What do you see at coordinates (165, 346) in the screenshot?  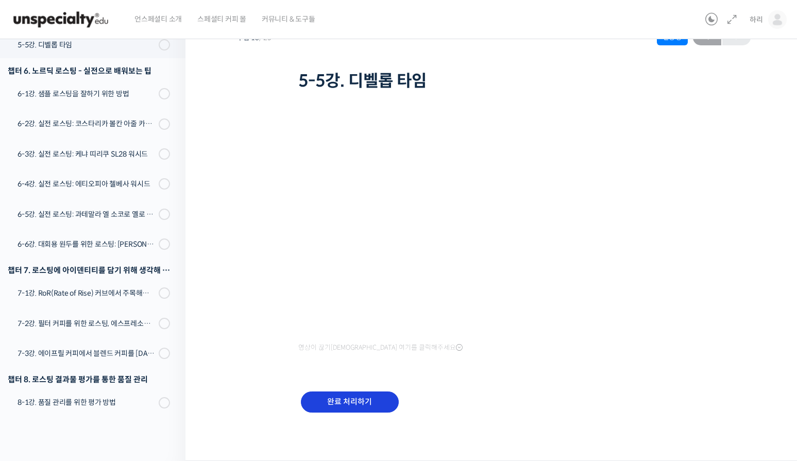 I see `span: 설정` at bounding box center [165, 346].